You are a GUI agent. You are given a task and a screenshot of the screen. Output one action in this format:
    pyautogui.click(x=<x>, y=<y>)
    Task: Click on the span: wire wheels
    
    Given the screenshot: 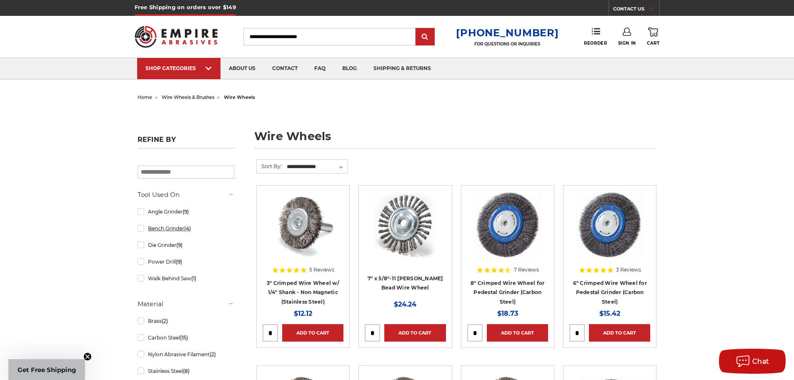 What is the action you would take?
    pyautogui.click(x=239, y=97)
    